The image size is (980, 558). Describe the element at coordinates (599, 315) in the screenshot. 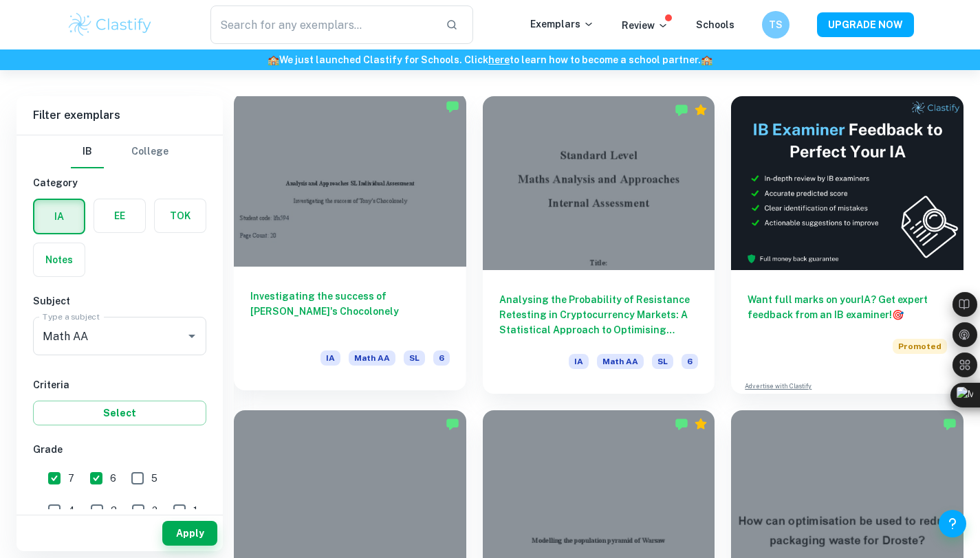

I see `h6: Analysing the Probability of Resistance Retesting in Cryptocurrency Markets: A Statistical Approa...` at that location.